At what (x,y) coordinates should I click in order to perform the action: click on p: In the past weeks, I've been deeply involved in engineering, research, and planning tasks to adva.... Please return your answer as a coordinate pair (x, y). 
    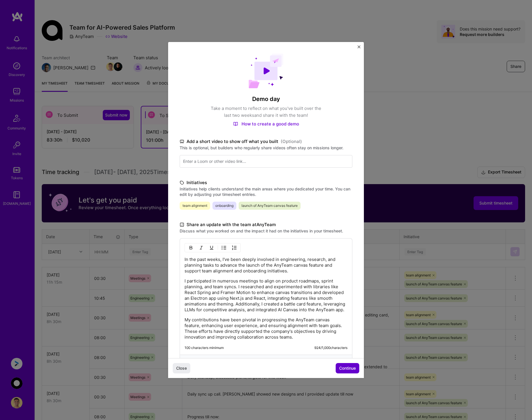
    Looking at the image, I should click on (266, 265).